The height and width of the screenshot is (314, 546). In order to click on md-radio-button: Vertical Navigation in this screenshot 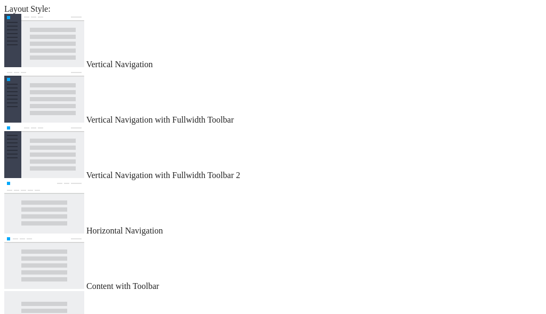, I will do `click(273, 42)`.